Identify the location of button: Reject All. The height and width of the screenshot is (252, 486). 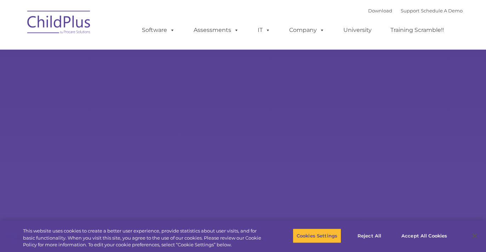
(369, 236).